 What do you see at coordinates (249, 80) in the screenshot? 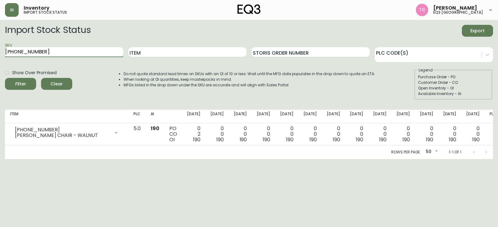
I see `li: When looking at OI quantities, keep masterpacks in mind.` at bounding box center [249, 80].